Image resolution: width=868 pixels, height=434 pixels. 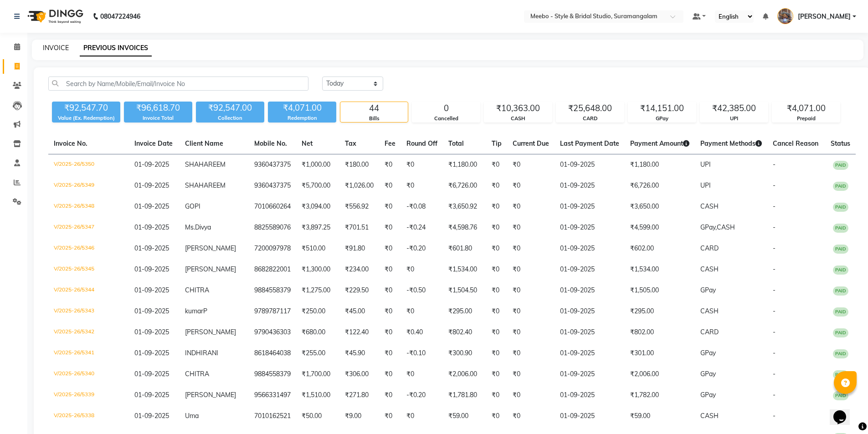 What do you see at coordinates (192, 415) in the screenshot?
I see `span: Uma` at bounding box center [192, 415].